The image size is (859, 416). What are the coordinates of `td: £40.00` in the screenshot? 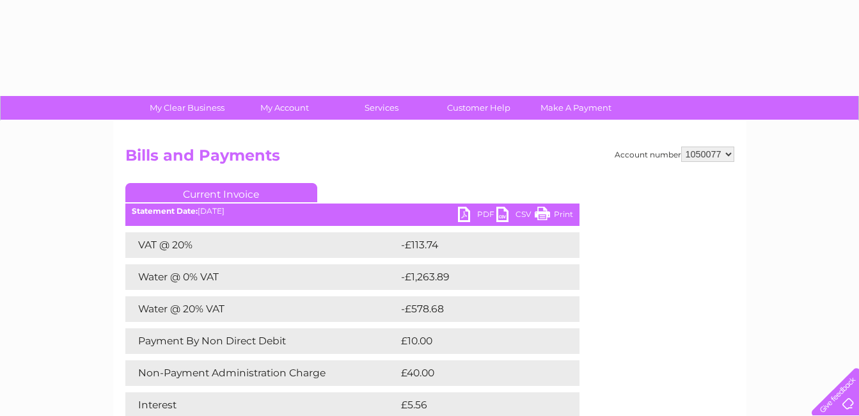 It's located at (476, 373).